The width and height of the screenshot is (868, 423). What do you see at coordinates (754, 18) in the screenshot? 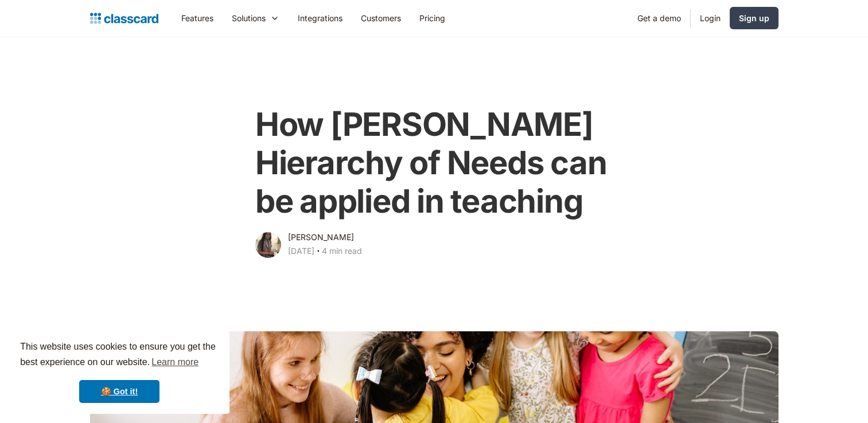
I see `div: Sign up` at bounding box center [754, 18].